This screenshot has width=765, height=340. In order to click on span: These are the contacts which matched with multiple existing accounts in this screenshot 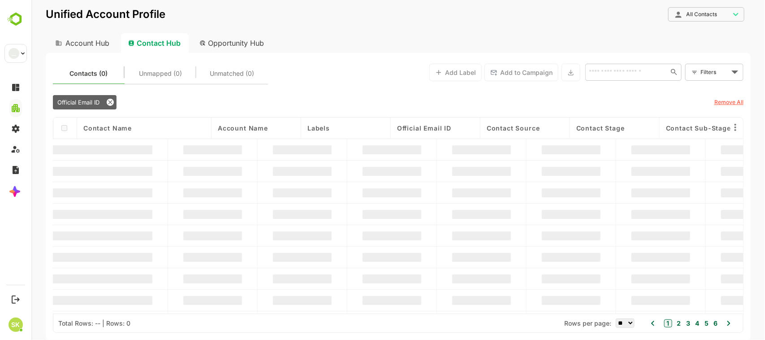, I will do `click(129, 74)`.